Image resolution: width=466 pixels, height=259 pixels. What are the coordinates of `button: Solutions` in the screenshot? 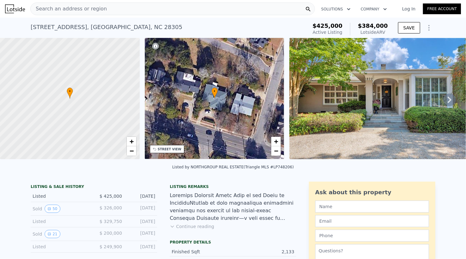 It's located at (336, 9).